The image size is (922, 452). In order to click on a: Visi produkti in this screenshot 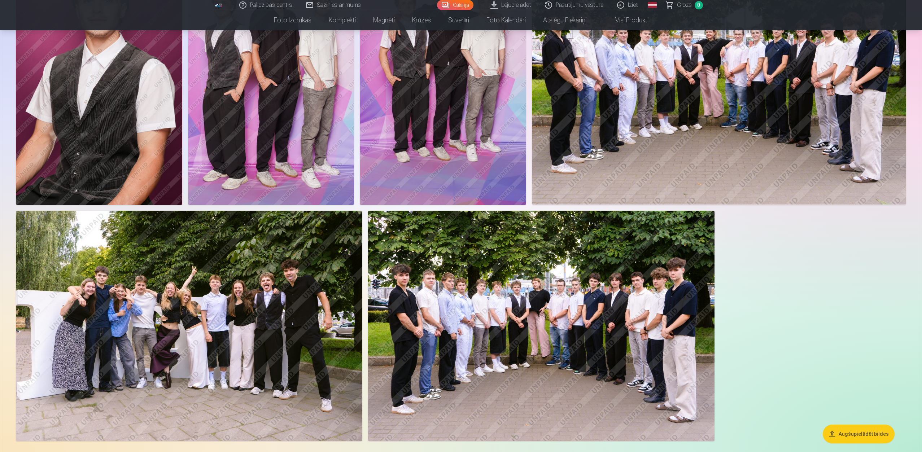, I will do `click(626, 20)`.